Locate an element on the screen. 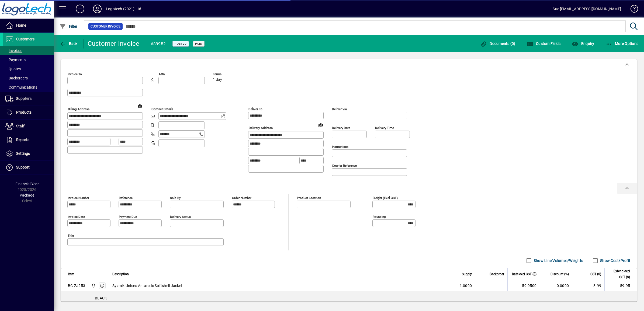 This screenshot has width=644, height=311. mat-label: Deliver To is located at coordinates (256, 109).